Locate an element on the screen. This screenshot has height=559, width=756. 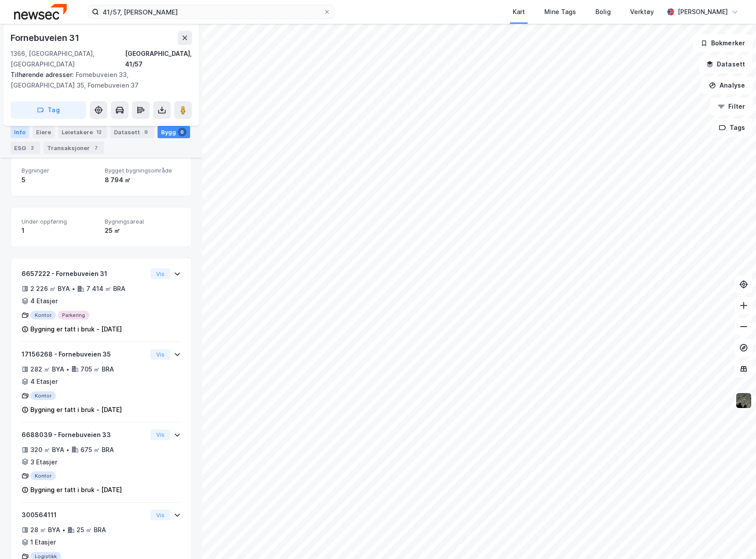
span: Bygninger is located at coordinates (60, 171).